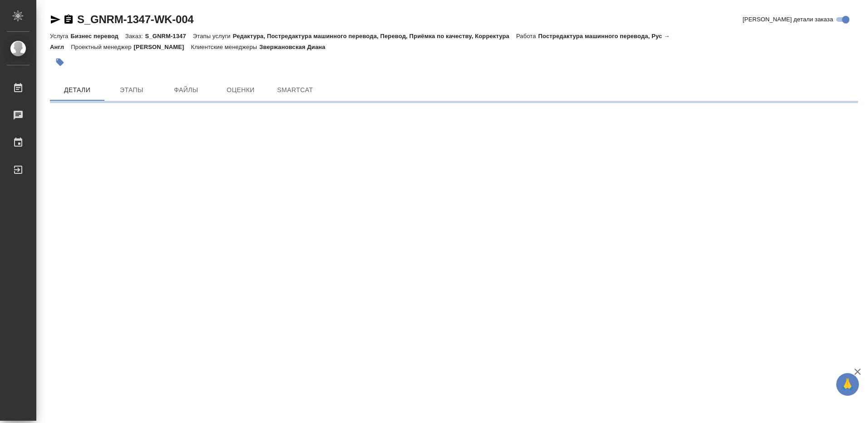 This screenshot has width=868, height=423. I want to click on span: SmartCat, so click(295, 90).